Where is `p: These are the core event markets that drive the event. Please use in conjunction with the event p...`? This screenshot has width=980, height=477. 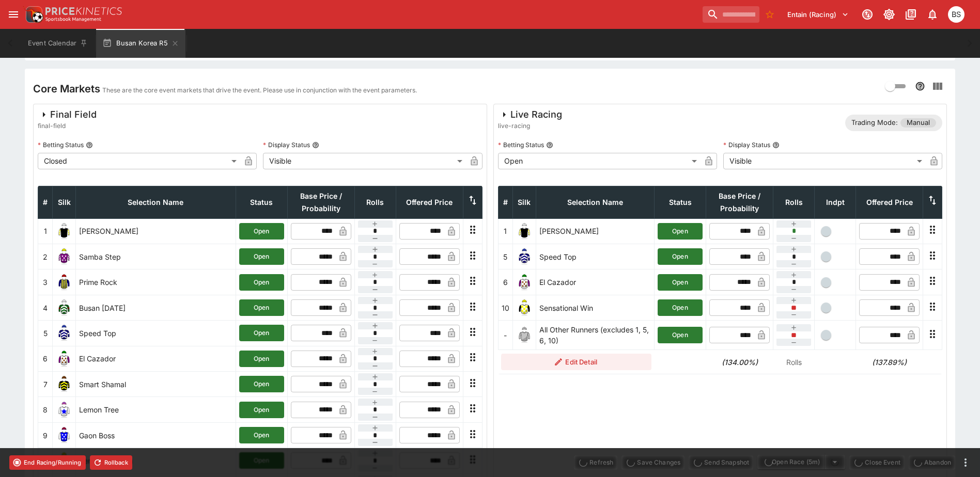
p: These are the core event markets that drive the event. Please use in conjunction with the event p... is located at coordinates (260, 91).